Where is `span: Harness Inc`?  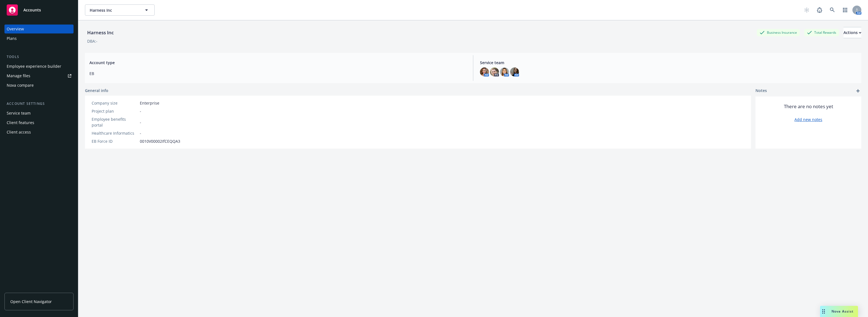 span: Harness Inc is located at coordinates (113, 10).